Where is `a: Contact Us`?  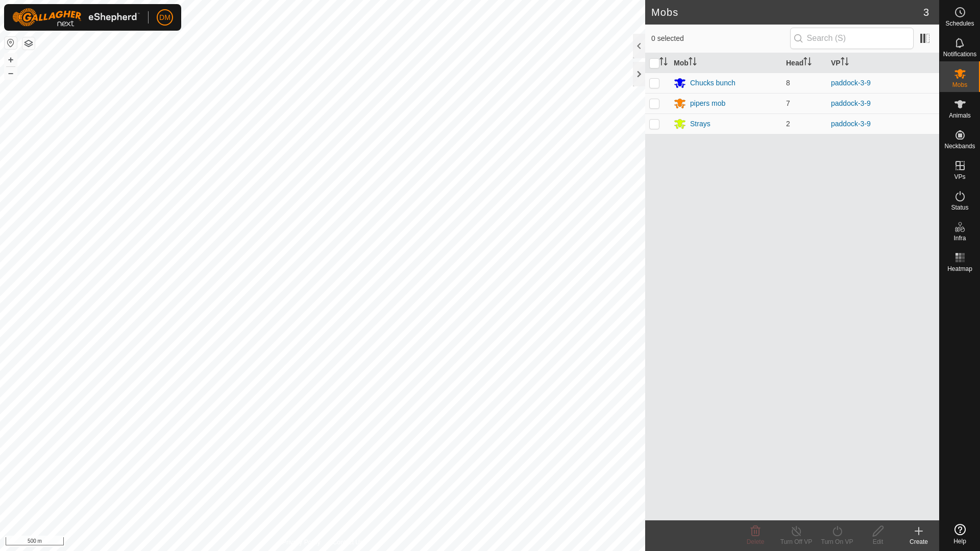 a: Contact Us is located at coordinates (348, 542).